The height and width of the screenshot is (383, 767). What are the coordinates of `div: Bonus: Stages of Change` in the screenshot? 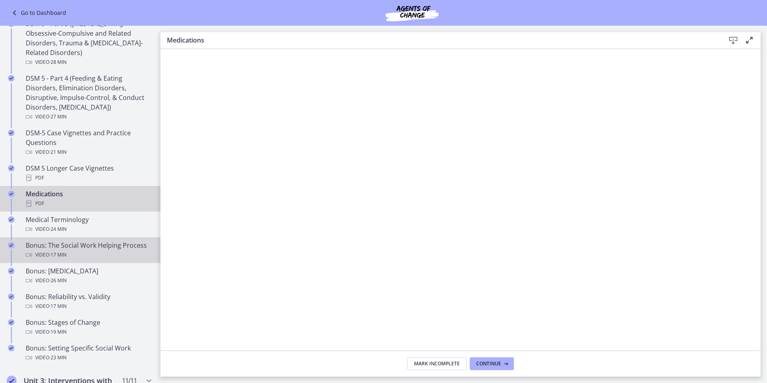 It's located at (88, 327).